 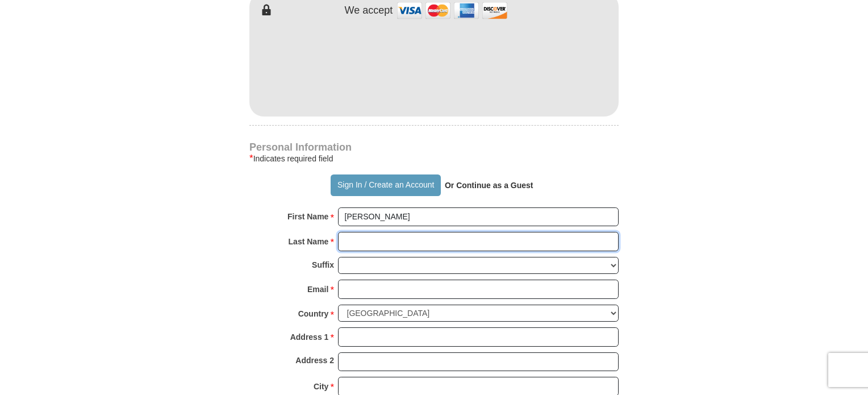 What do you see at coordinates (310, 337) in the screenshot?
I see `strong: Address 1` at bounding box center [310, 337].